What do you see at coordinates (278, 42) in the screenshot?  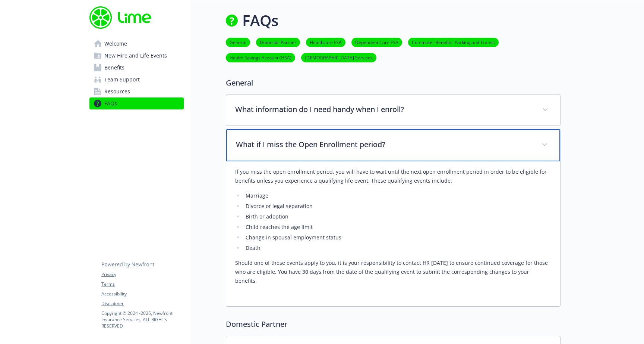 I see `a: Domestic Partner` at bounding box center [278, 42].